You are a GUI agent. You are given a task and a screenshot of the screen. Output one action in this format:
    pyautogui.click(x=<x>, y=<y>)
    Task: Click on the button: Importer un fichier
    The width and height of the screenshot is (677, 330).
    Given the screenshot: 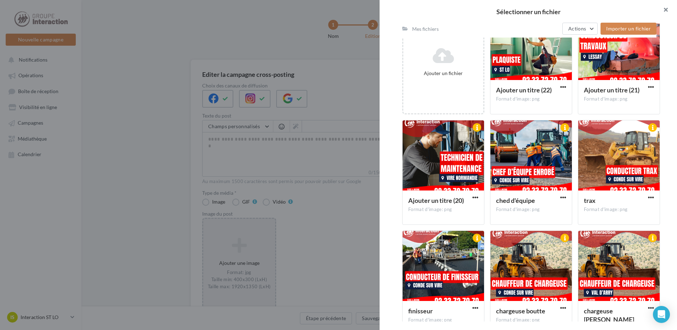 What is the action you would take?
    pyautogui.click(x=628, y=29)
    